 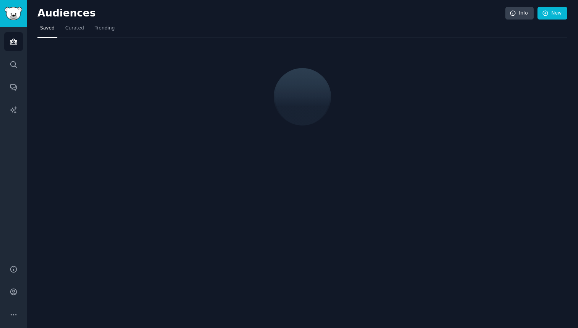 What do you see at coordinates (272, 13) in the screenshot?
I see `h2: Audiences` at bounding box center [272, 13].